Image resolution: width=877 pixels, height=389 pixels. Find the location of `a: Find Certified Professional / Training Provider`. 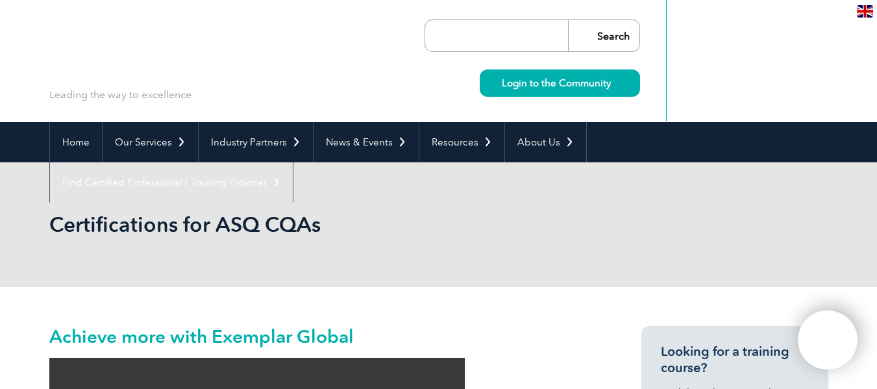

a: Find Certified Professional / Training Provider is located at coordinates (171, 182).